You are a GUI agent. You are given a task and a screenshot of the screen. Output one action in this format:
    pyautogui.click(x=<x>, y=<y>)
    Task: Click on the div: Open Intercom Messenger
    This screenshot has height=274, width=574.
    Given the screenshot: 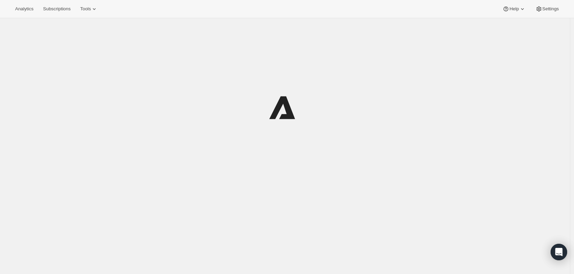 What is the action you would take?
    pyautogui.click(x=559, y=252)
    